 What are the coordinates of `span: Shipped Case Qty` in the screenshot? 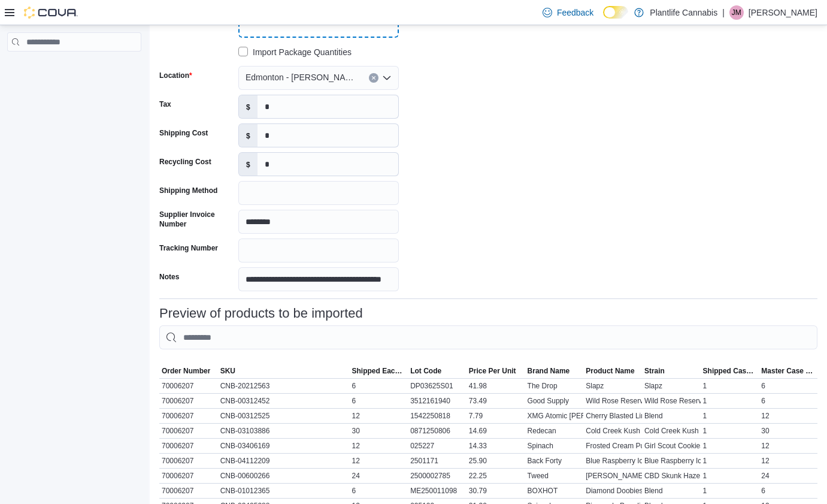 It's located at (730, 370).